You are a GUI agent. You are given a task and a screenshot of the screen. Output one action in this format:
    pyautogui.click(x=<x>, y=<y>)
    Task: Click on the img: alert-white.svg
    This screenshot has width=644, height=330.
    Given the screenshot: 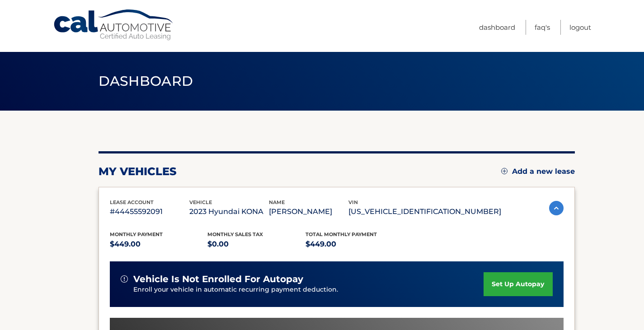 What is the action you would take?
    pyautogui.click(x=124, y=280)
    